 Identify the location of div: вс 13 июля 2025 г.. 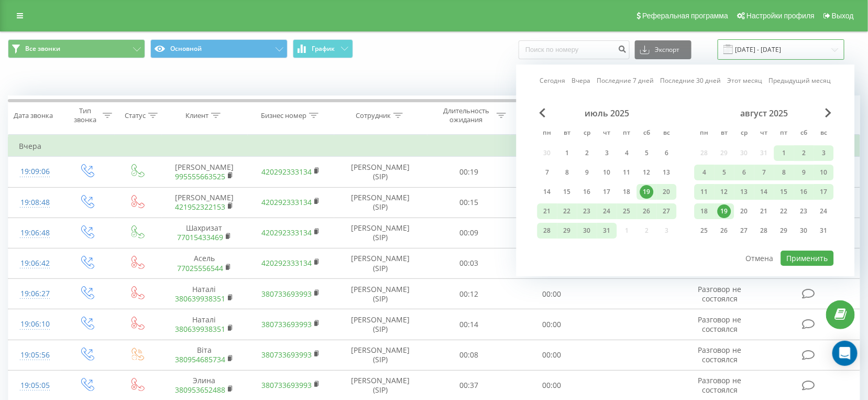
(667, 172).